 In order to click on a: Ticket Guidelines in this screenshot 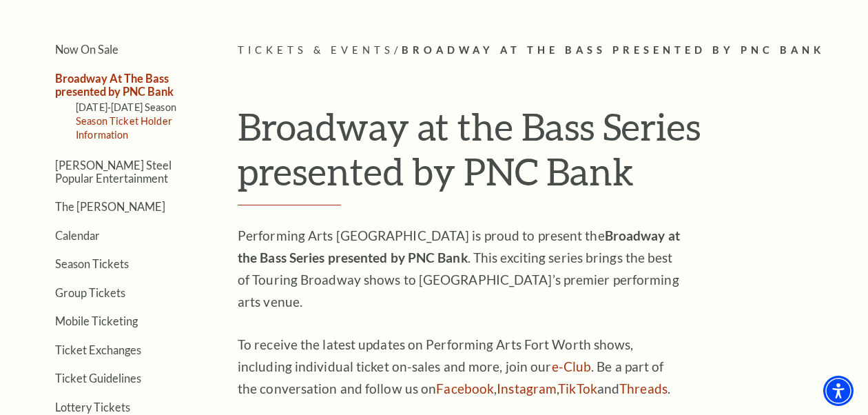, I will do `click(97, 378)`.